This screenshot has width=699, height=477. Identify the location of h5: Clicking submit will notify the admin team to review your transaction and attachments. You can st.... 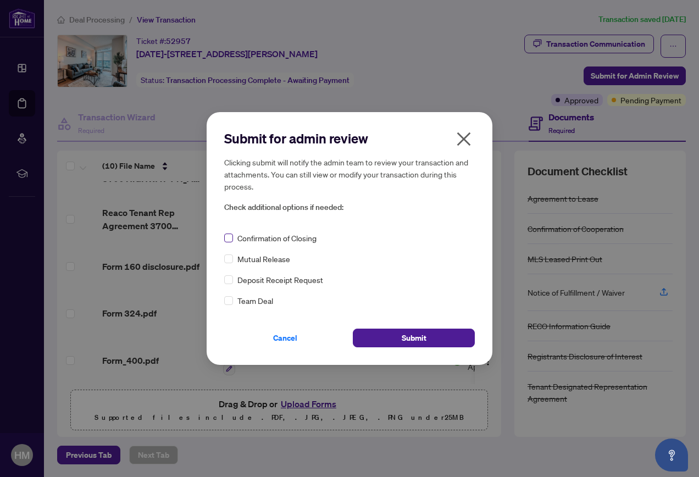
(350, 174).